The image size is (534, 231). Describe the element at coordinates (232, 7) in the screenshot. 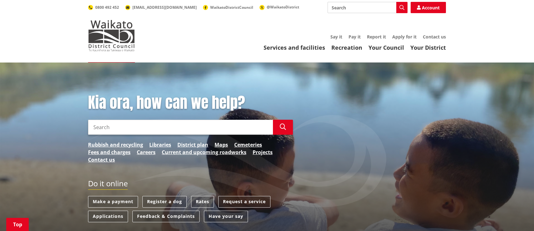

I see `span: WaikatoDistrictCouncil` at that location.